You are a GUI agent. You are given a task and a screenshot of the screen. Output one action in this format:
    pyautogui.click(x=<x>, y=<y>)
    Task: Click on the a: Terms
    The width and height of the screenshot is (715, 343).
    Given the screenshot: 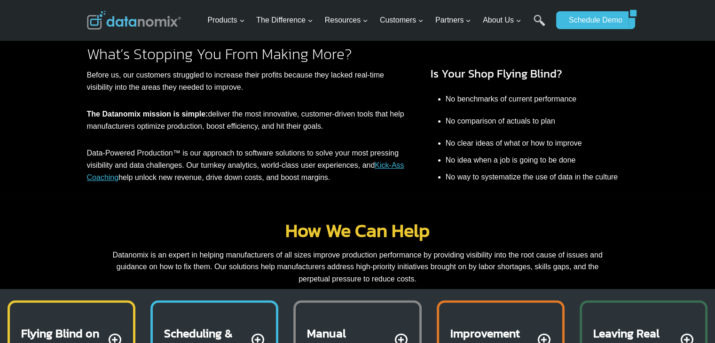 What is the action you would take?
    pyautogui.click(x=112, y=213)
    